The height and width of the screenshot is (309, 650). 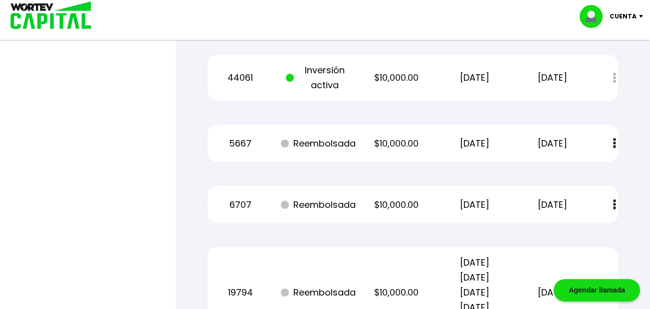 I want to click on p: Inversión activa, so click(x=319, y=78).